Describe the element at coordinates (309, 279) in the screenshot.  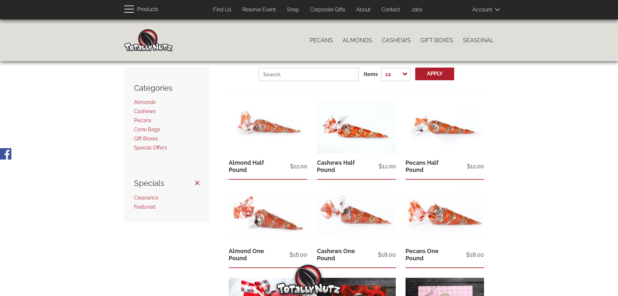
I see `a: Totally Nutz Logo` at that location.